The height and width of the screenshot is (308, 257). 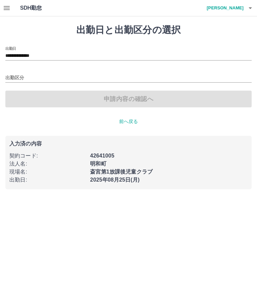 What do you see at coordinates (48, 180) in the screenshot?
I see `p: 出勤日 :` at bounding box center [48, 180].